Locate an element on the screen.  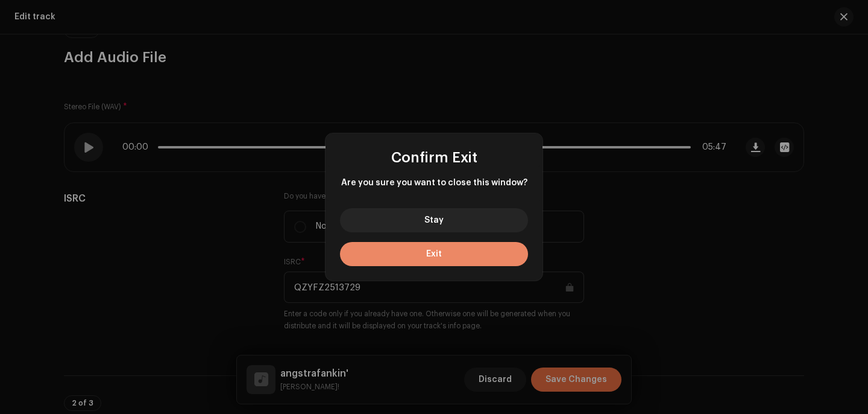
span: Are you sure you want to close this window? is located at coordinates (434, 183).